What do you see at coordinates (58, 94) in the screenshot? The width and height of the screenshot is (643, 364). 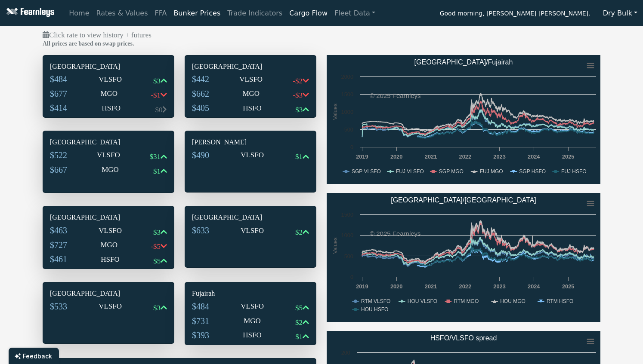 I see `span: $677` at bounding box center [58, 94].